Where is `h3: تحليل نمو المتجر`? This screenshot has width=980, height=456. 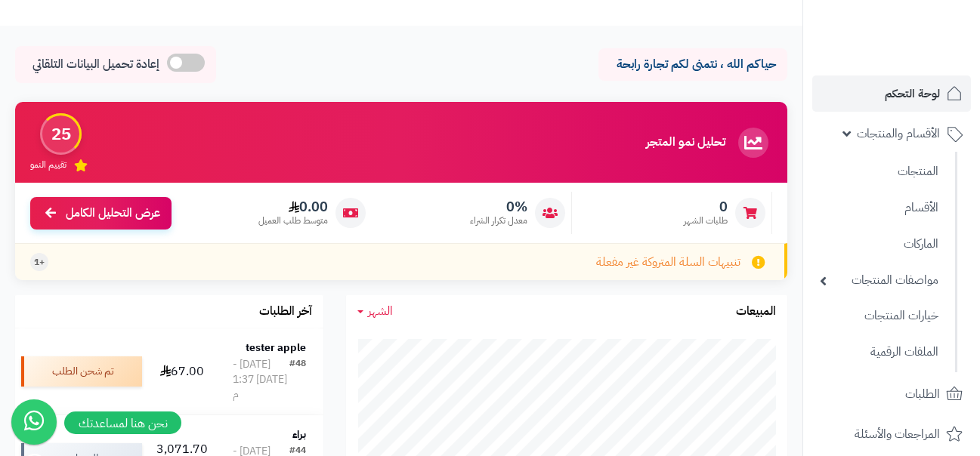 h3: تحليل نمو المتجر is located at coordinates (686, 143).